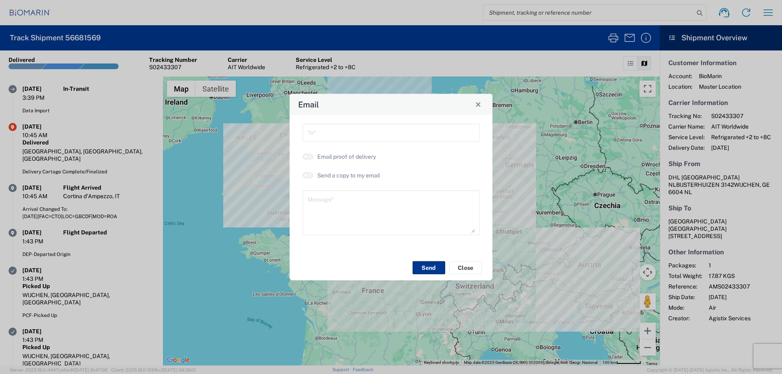 The image size is (782, 374). Describe the element at coordinates (348, 175) in the screenshot. I see `agx-label: Send a copy to my email` at that location.